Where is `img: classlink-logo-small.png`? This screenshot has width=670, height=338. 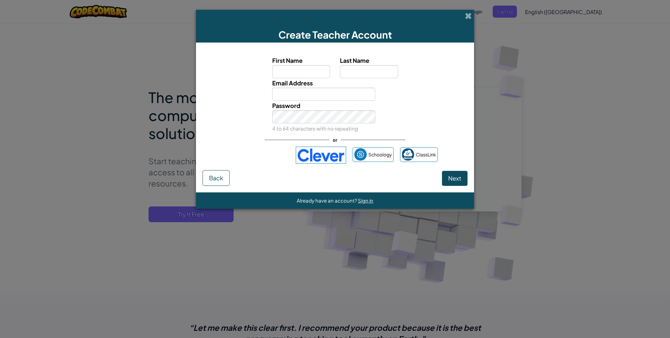
img: classlink-logo-small.png is located at coordinates (408, 154).